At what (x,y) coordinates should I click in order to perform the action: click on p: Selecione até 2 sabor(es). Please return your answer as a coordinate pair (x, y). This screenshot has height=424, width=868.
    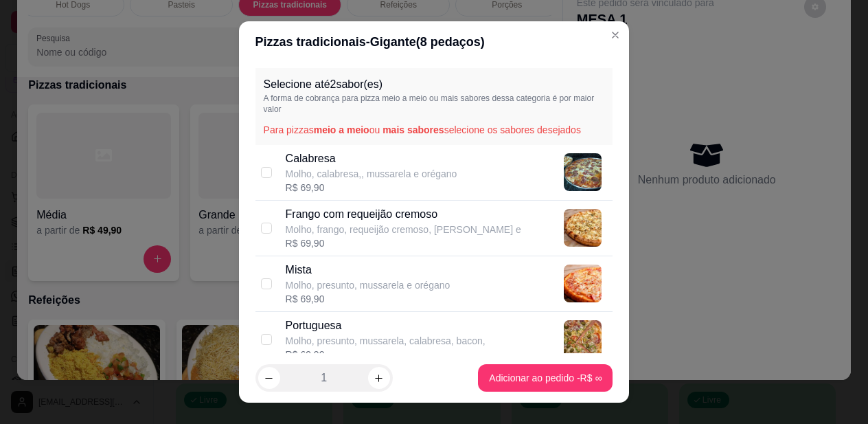
    Looking at the image, I should click on (434, 85).